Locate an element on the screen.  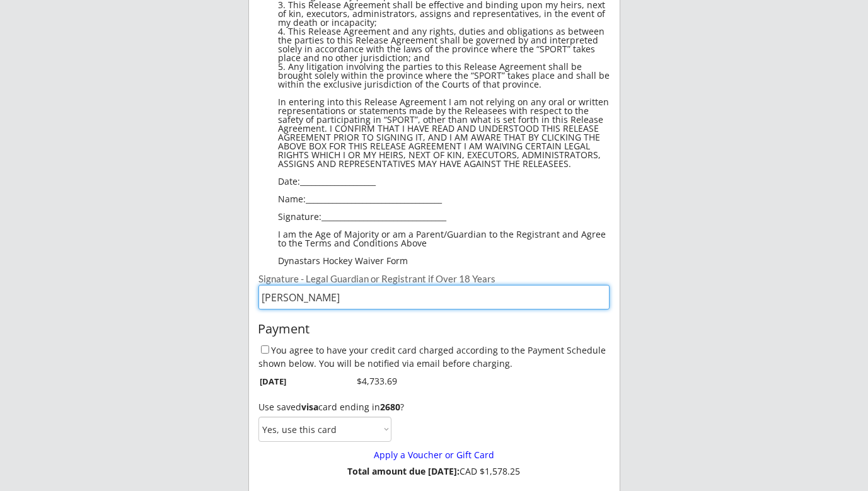
div: Signature - Legal Guardian or Registrant if Over 18 Years is located at coordinates (434, 278).